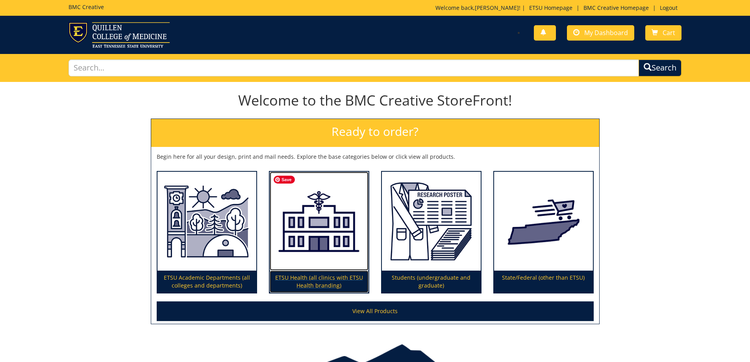  What do you see at coordinates (660, 68) in the screenshot?
I see `button: Search` at bounding box center [660, 68].